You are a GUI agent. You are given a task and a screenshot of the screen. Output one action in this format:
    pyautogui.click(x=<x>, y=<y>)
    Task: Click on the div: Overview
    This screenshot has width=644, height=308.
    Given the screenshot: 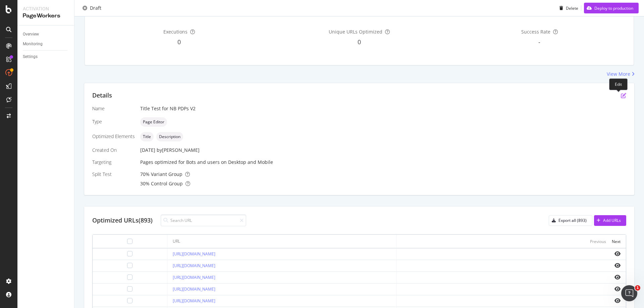 What is the action you would take?
    pyautogui.click(x=31, y=34)
    